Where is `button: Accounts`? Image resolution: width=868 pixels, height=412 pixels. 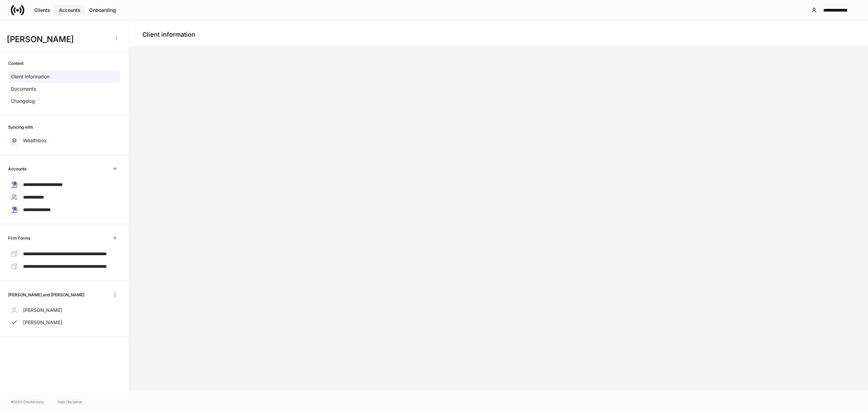 button: Accounts is located at coordinates (70, 10).